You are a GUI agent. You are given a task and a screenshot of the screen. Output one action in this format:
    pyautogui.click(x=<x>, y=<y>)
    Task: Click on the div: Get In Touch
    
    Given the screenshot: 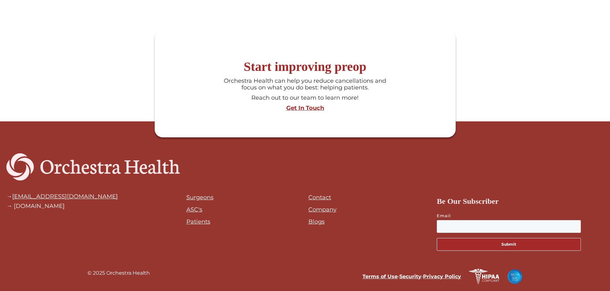 What is the action you would take?
    pyautogui.click(x=305, y=108)
    